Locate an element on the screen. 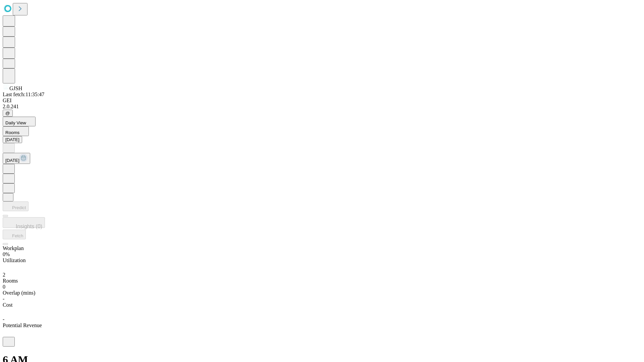 The height and width of the screenshot is (362, 644). span: 0% is located at coordinates (6, 254).